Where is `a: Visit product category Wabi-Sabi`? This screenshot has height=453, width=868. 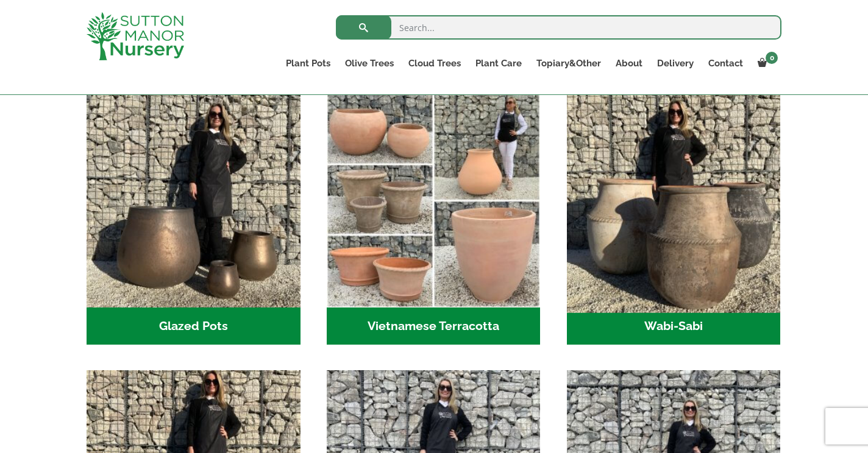 a: Visit product category Wabi-Sabi is located at coordinates (673, 219).